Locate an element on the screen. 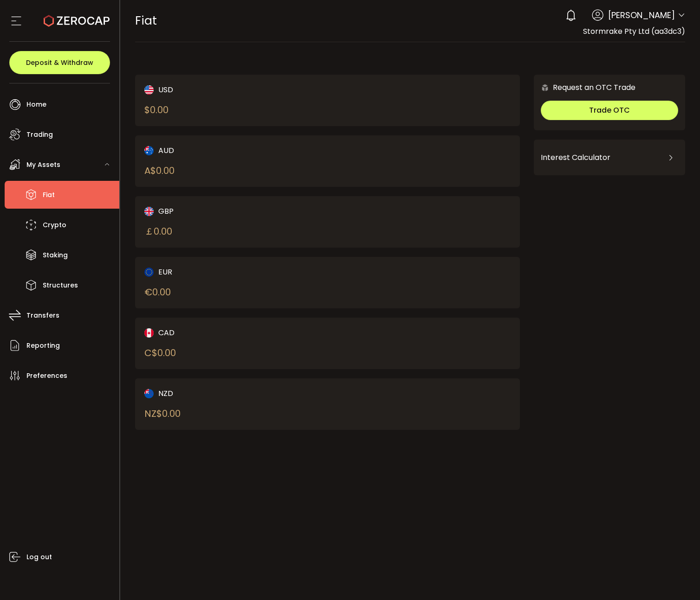 The height and width of the screenshot is (600, 700). span: My Assets is located at coordinates (43, 165).